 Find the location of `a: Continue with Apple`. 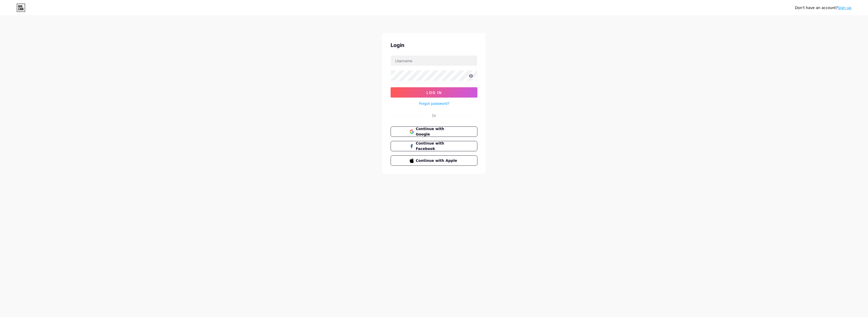

a: Continue with Apple is located at coordinates (434, 161).